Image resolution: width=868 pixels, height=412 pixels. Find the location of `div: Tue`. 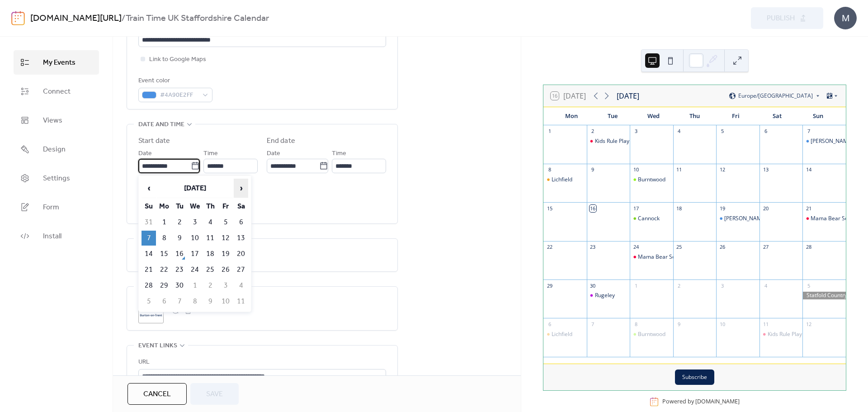

div: Tue is located at coordinates (612, 116).